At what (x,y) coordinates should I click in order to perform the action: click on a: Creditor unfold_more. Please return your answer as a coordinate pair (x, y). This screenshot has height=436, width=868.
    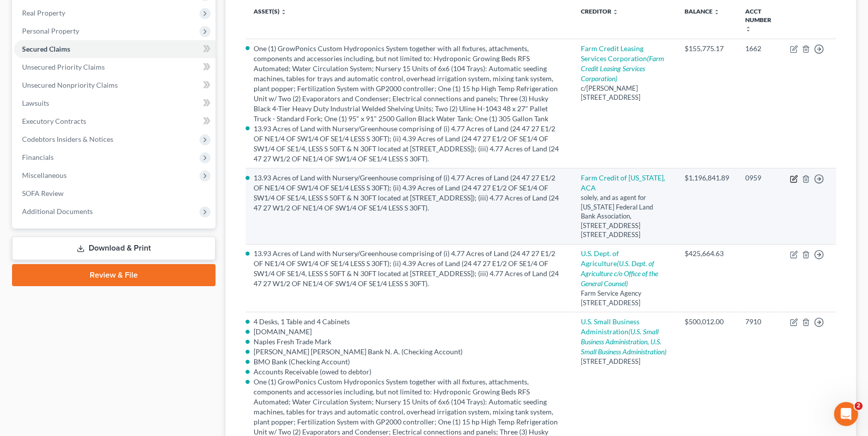
    Looking at the image, I should click on (599, 11).